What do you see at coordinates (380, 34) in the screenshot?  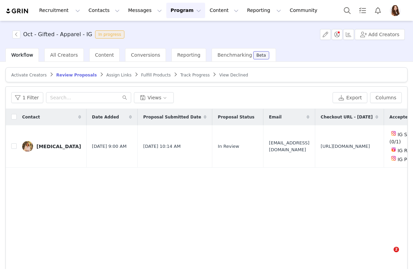 I see `button: Add Creators` at bounding box center [380, 34].